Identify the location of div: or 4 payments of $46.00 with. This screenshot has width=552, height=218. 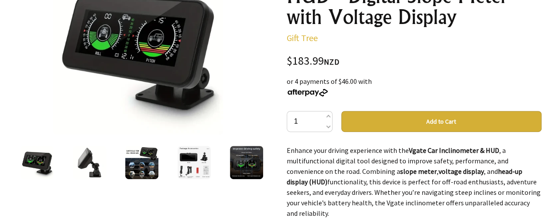
(414, 86).